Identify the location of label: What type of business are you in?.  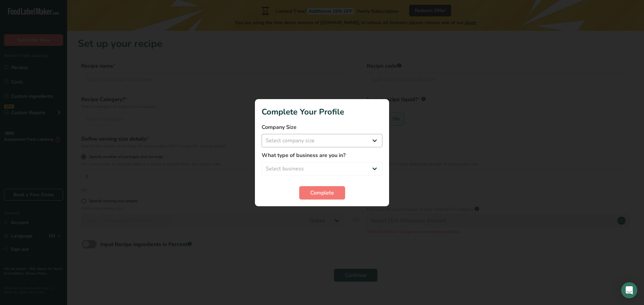
(322, 155).